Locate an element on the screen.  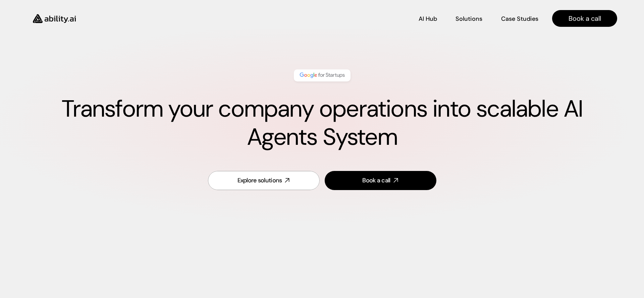
a: Solutions is located at coordinates (469, 19).